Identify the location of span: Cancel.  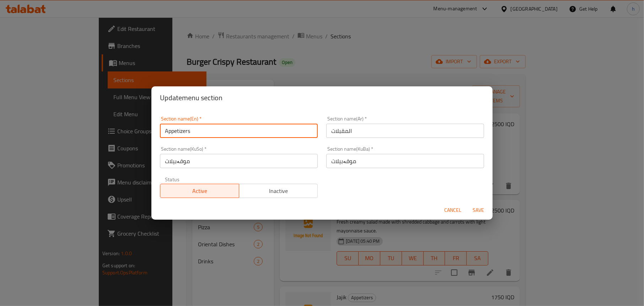
(453, 210).